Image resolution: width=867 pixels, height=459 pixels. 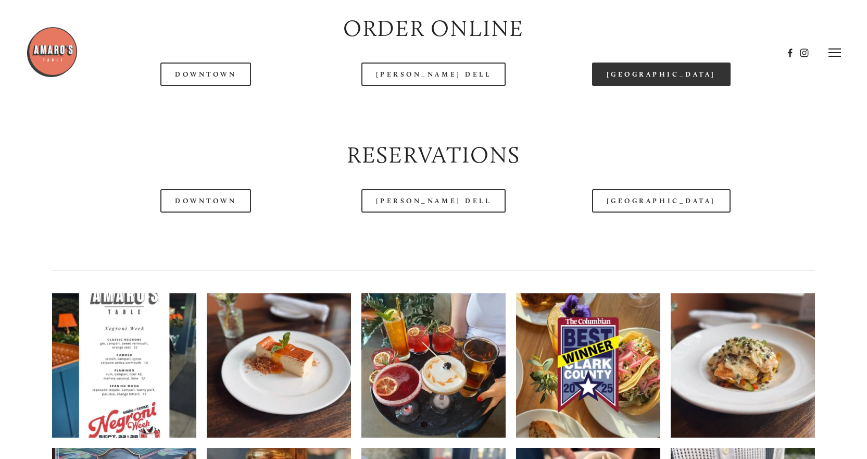 I want to click on img: Something for everyone 🙌, so click(x=433, y=366).